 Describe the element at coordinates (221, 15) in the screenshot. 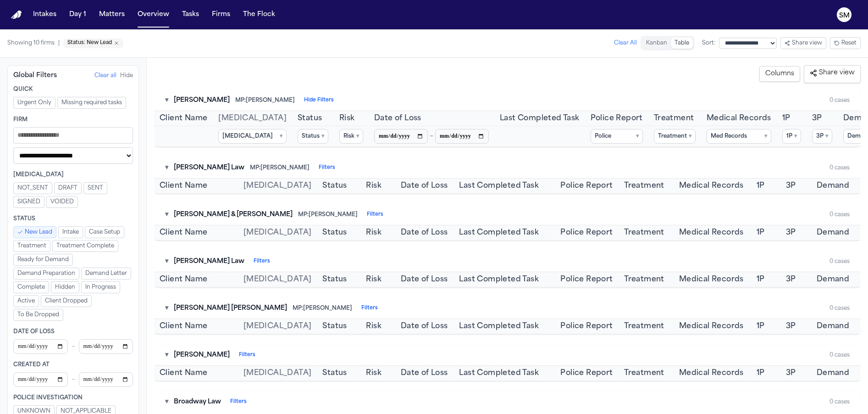

I see `a: Firms` at that location.